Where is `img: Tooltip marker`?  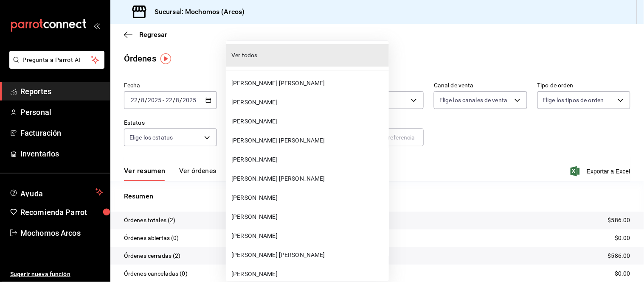
img: Tooltip marker is located at coordinates (166, 58).